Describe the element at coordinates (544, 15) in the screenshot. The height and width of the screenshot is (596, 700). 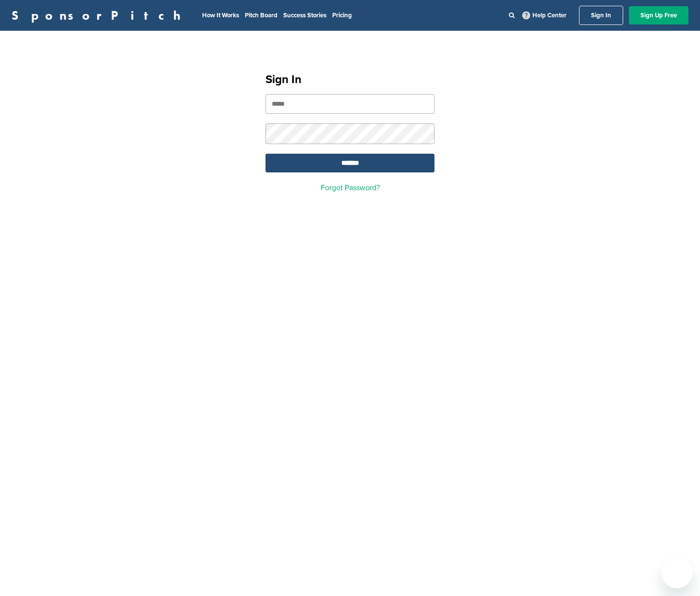
I see `a: Help Center` at that location.